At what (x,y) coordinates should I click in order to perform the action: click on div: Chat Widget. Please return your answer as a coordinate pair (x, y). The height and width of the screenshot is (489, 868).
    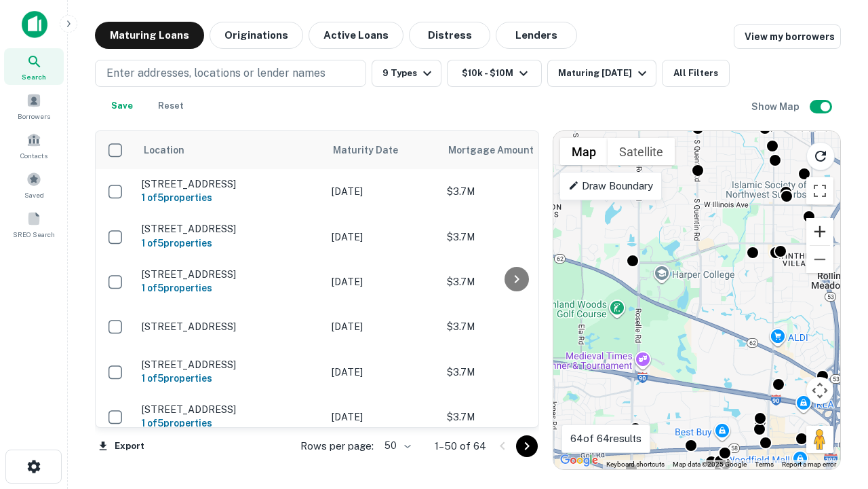
    Looking at the image, I should click on (834, 369).